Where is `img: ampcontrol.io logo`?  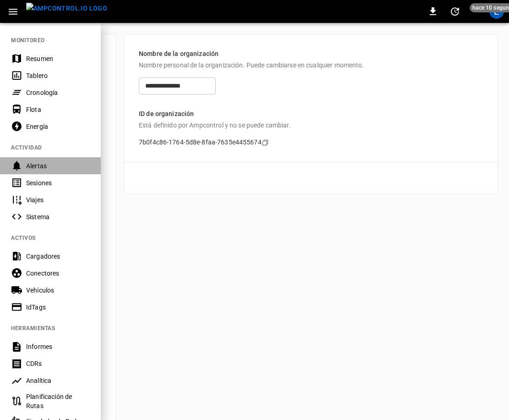 img: ampcontrol.io logo is located at coordinates (66, 8).